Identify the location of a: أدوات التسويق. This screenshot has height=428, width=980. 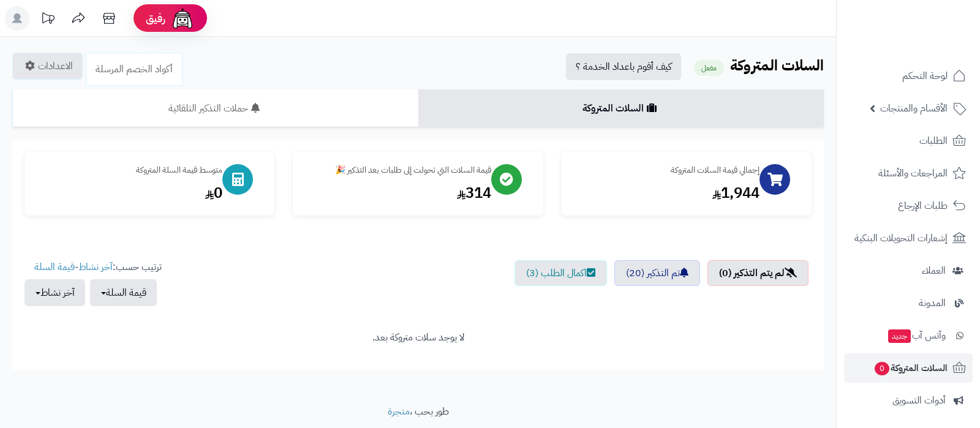
(909, 401).